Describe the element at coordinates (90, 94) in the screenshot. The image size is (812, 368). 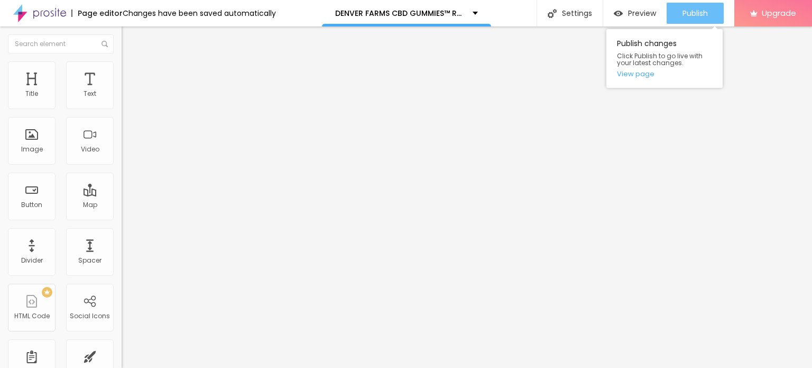
I see `div: Text` at that location.